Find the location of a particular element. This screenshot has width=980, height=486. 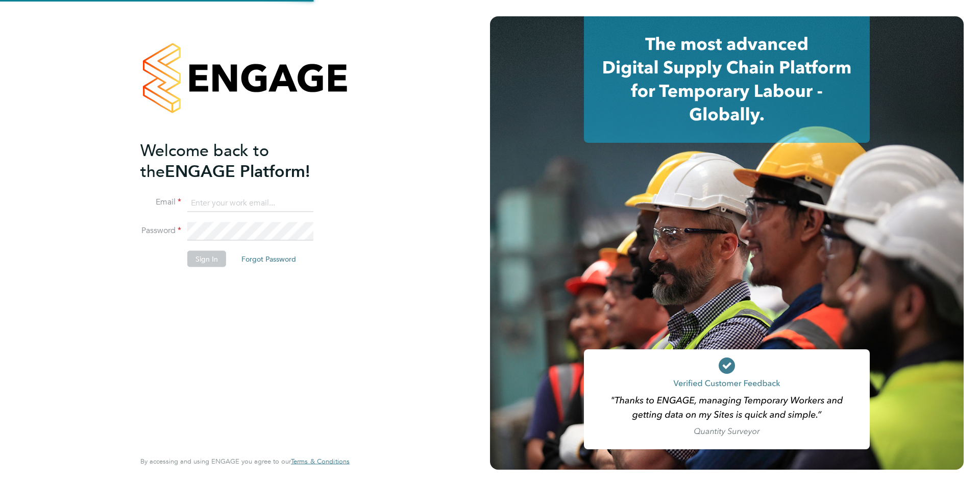

button: Forgot Password is located at coordinates (268, 259).